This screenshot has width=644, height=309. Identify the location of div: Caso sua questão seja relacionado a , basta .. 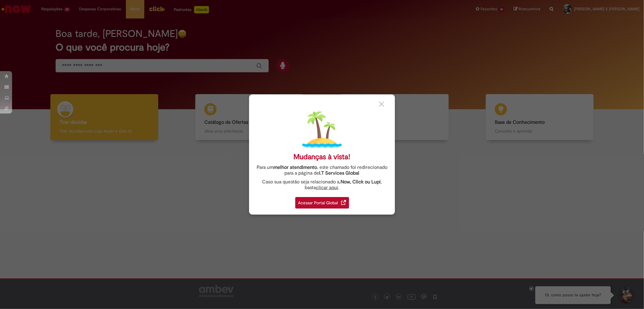
(322, 185).